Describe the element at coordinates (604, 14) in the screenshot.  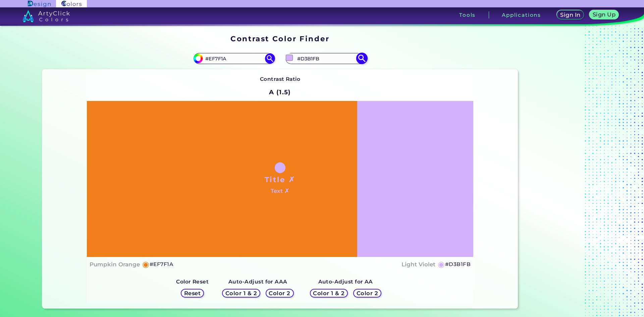
I see `h5: Sign Up` at that location.